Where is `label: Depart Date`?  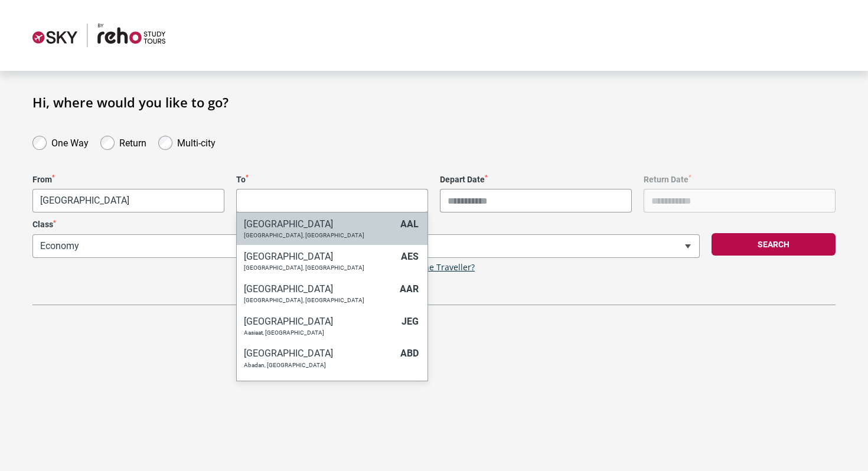
label: Depart Date is located at coordinates (535, 179).